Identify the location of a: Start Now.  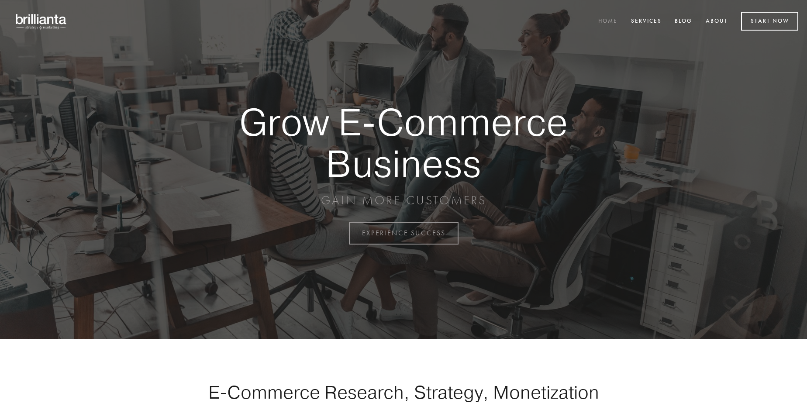
(770, 21).